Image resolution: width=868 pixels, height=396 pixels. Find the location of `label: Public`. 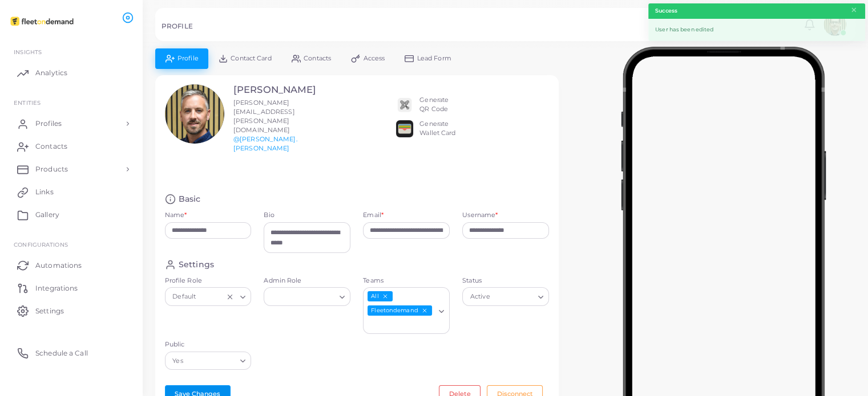

label: Public is located at coordinates (208, 345).